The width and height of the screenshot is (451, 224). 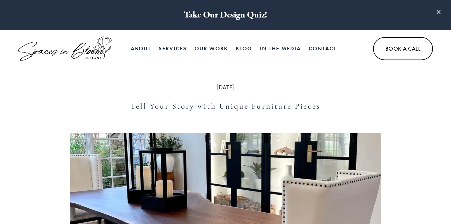 What do you see at coordinates (65, 49) in the screenshot?
I see `img: Spaces in Bloom Designs` at bounding box center [65, 49].